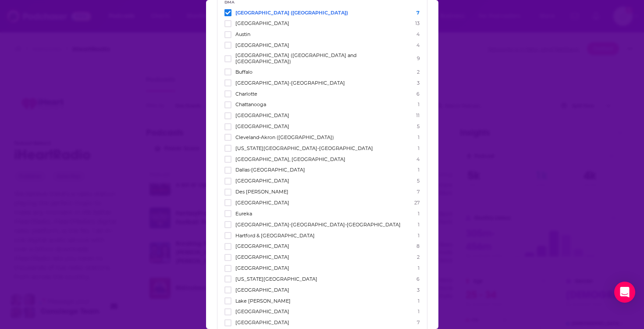 The image size is (644, 329). I want to click on span: Eureka, so click(244, 214).